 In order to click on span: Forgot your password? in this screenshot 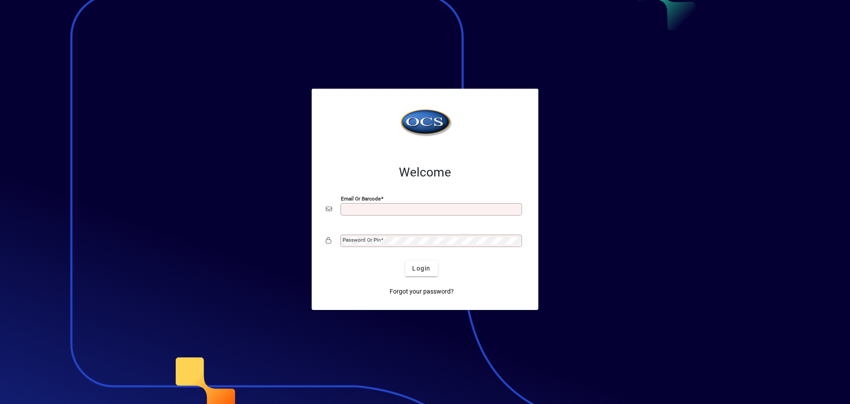, I will do `click(422, 291)`.